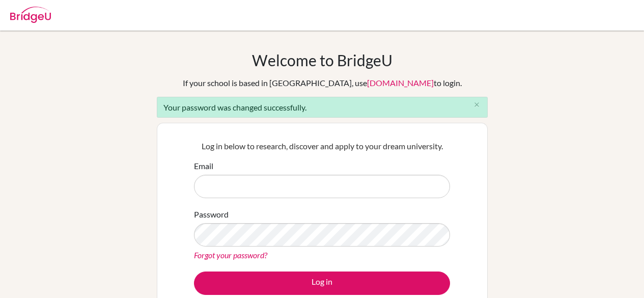 The image size is (644, 298). What do you see at coordinates (477, 105) in the screenshot?
I see `button: Close` at bounding box center [477, 105].